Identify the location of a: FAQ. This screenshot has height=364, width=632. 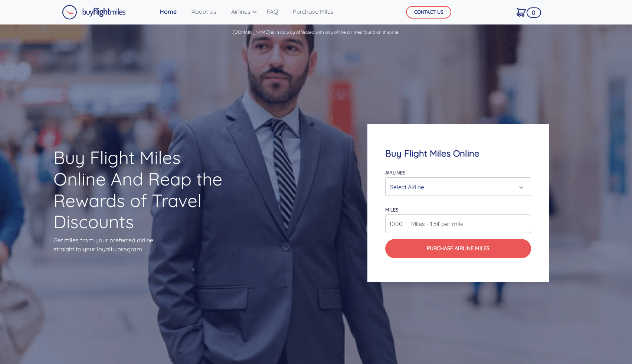
(273, 11).